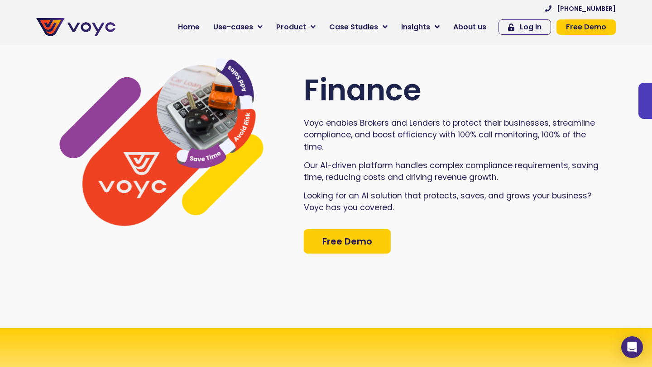  What do you see at coordinates (189, 27) in the screenshot?
I see `span: Home` at bounding box center [189, 27].